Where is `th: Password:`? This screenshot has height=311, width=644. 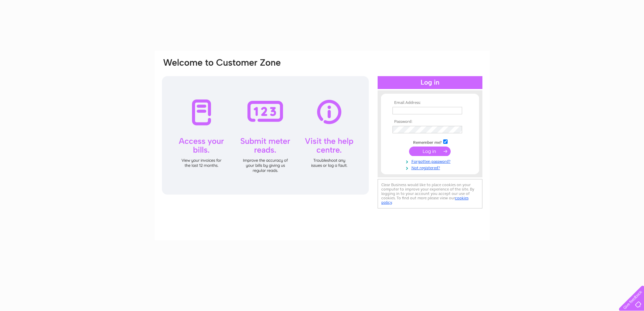 th: Password: is located at coordinates (430, 122).